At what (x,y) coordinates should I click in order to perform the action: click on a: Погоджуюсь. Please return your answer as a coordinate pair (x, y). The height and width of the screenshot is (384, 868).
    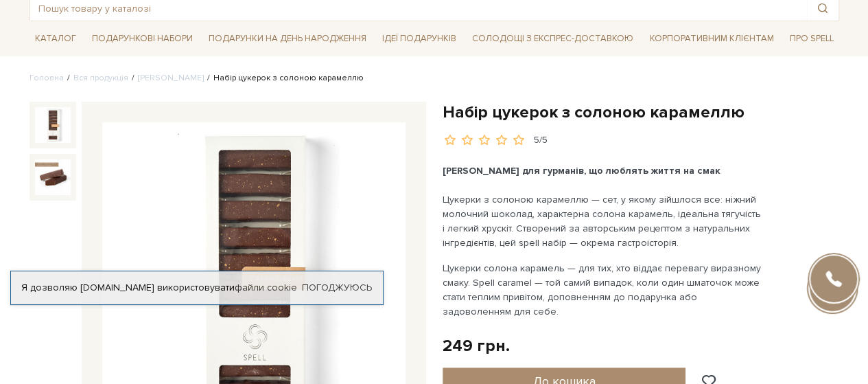
    Looking at the image, I should click on (337, 288).